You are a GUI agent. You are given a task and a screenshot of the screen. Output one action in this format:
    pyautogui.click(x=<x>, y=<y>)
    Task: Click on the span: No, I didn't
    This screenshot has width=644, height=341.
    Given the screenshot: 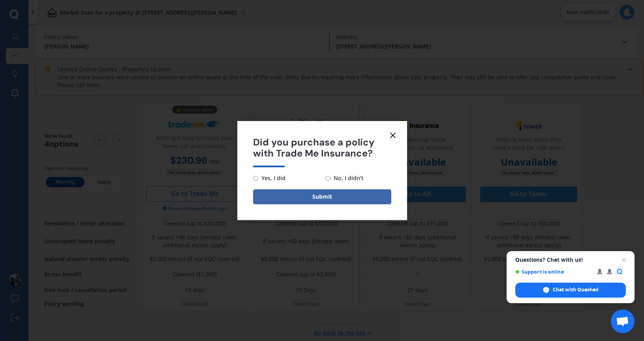 What is the action you would take?
    pyautogui.click(x=347, y=179)
    